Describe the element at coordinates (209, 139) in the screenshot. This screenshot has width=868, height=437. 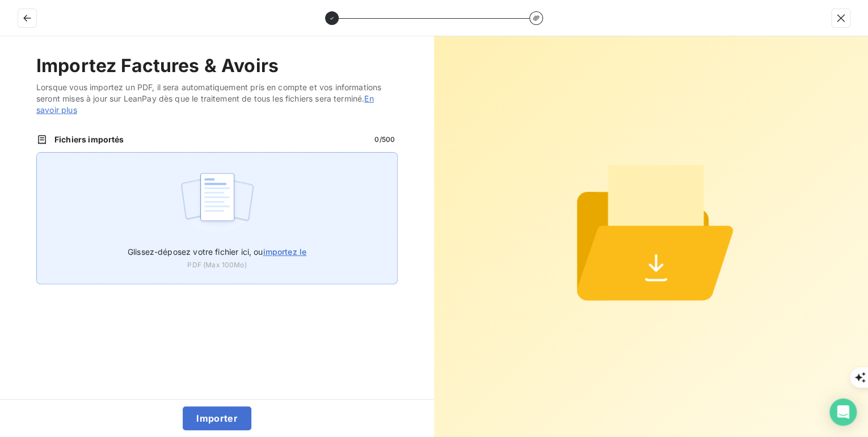
I see `span: Fichiers importés` at that location.